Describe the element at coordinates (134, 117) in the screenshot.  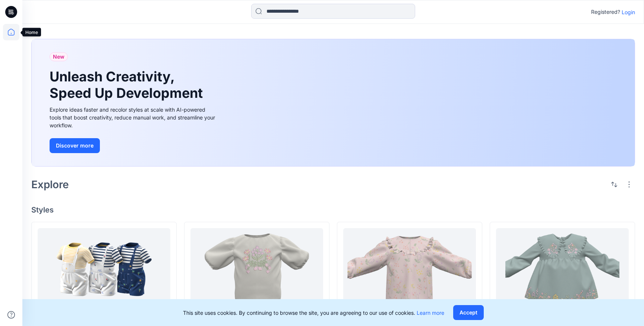
I see `div: Explore ideas faster and recolor styles at scale with AI-powered tools that boost creativity, red...` at that location.